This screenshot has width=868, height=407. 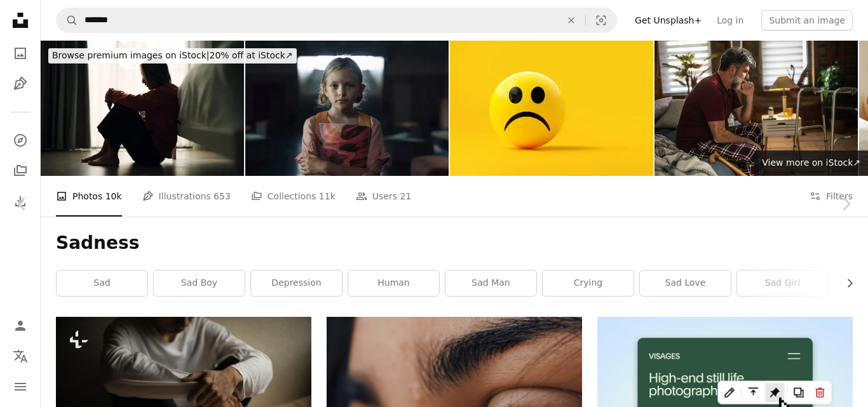 What do you see at coordinates (186, 196) in the screenshot?
I see `a: Illustrations 653` at bounding box center [186, 196].